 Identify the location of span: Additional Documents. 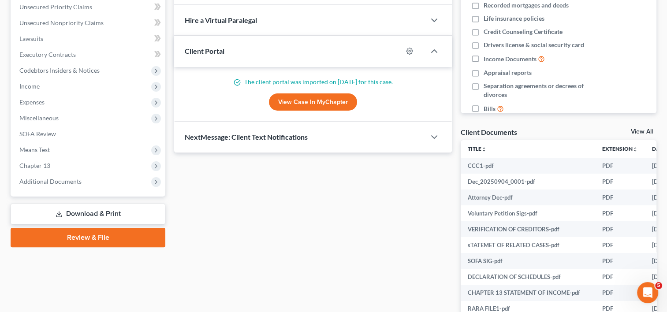
(50, 181).